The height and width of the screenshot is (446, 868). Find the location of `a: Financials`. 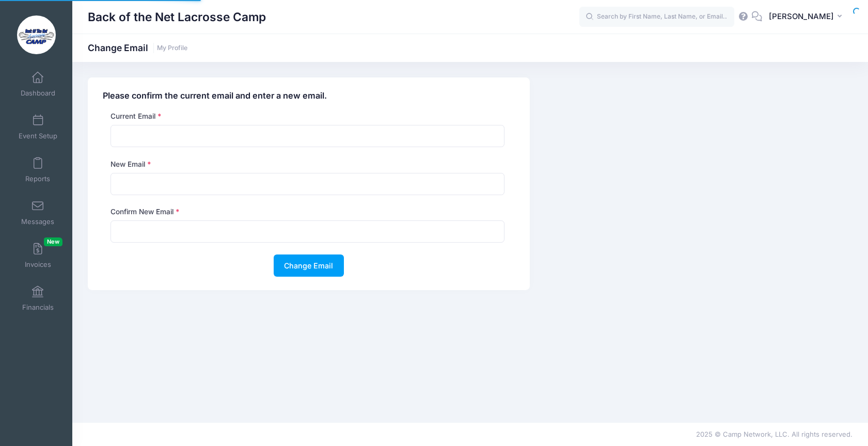

a: Financials is located at coordinates (38, 298).